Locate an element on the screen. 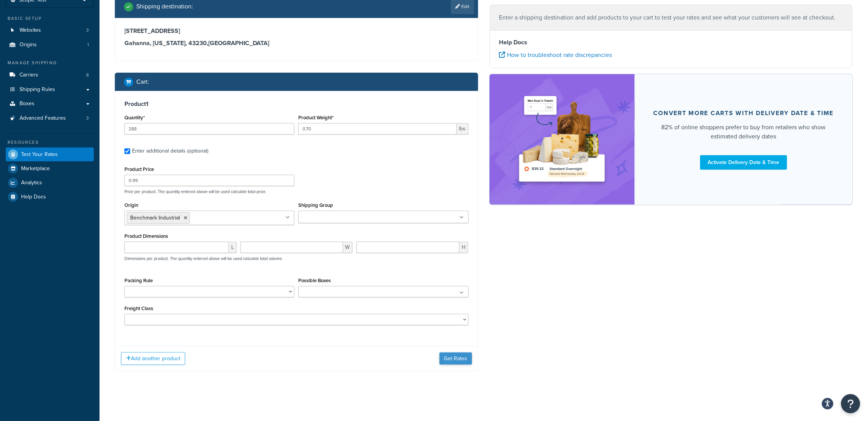 This screenshot has height=421, width=868. li: Marketplace is located at coordinates (49, 168).